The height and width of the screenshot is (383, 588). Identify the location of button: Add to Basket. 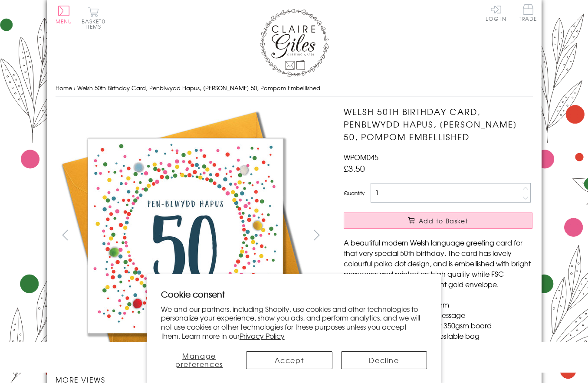
(438, 220).